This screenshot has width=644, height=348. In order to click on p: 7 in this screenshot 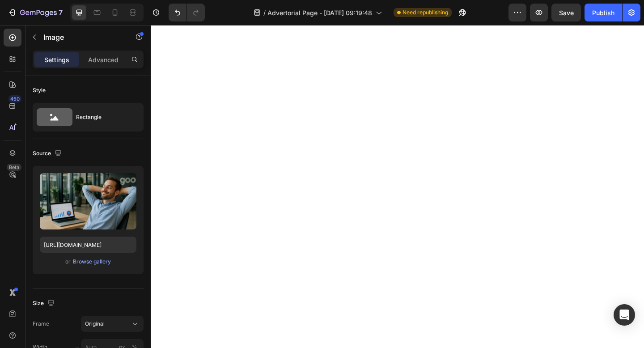, I will do `click(60, 13)`.